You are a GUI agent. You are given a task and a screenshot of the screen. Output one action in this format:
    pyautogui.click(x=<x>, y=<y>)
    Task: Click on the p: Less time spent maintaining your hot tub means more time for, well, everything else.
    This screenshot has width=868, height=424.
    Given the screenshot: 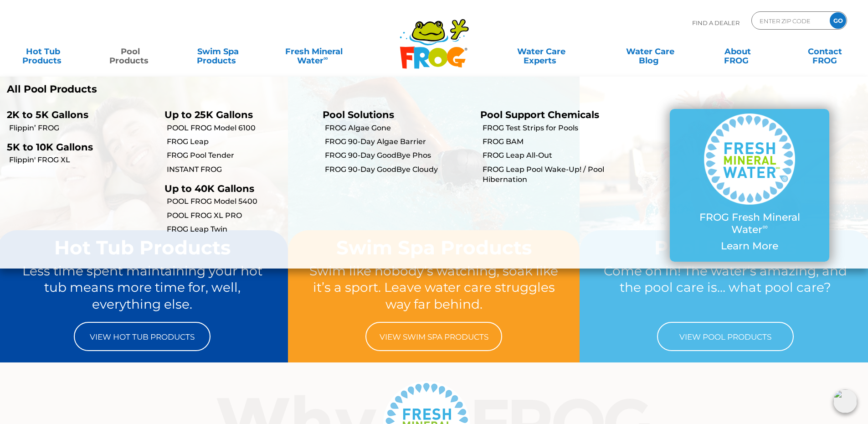 What is the action you would take?
    pyautogui.click(x=143, y=288)
    